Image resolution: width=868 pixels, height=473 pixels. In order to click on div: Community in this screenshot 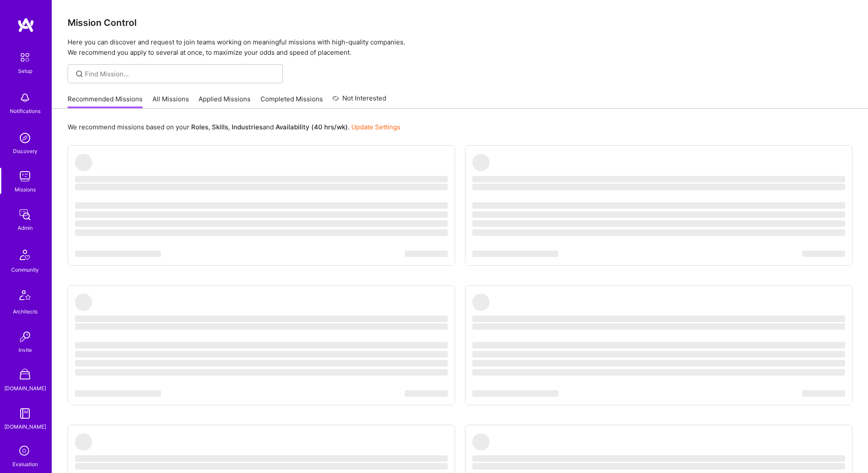, I will do `click(25, 270)`.